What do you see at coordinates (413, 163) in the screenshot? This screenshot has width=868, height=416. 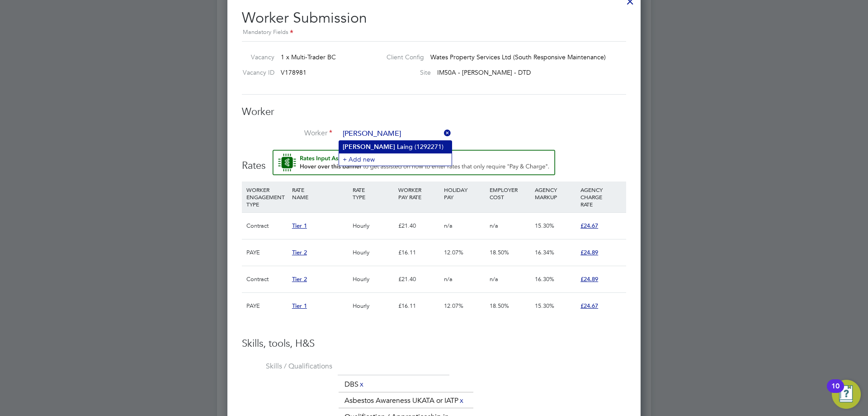 I see `button: Rate Assistant` at bounding box center [413, 163].